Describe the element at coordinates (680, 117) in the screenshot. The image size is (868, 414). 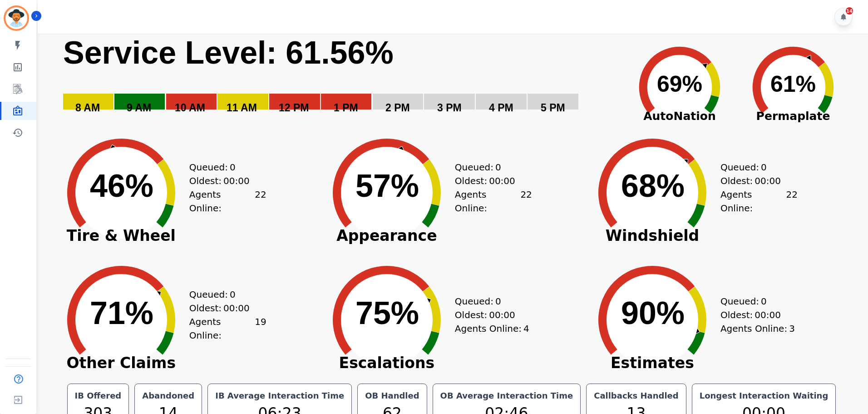
I see `span: AutoNation` at that location.